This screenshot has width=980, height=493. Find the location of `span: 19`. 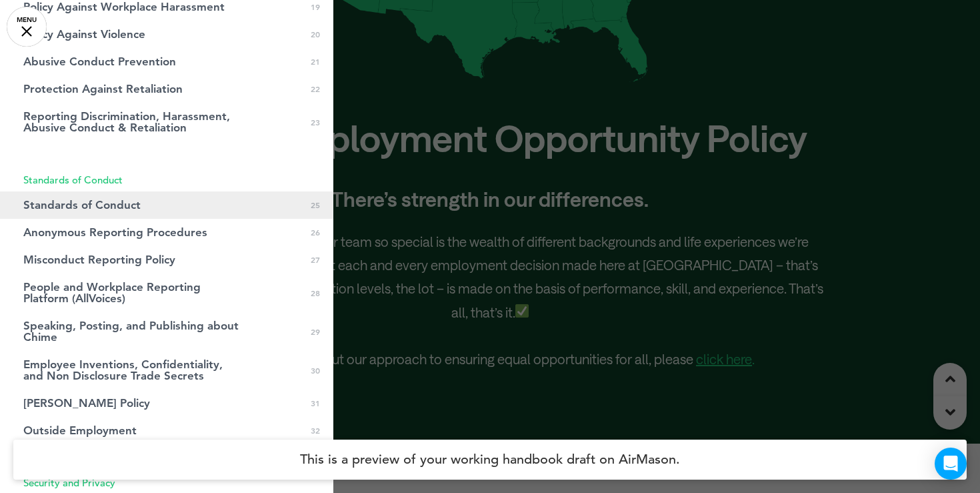

span: 19 is located at coordinates (315, 6).